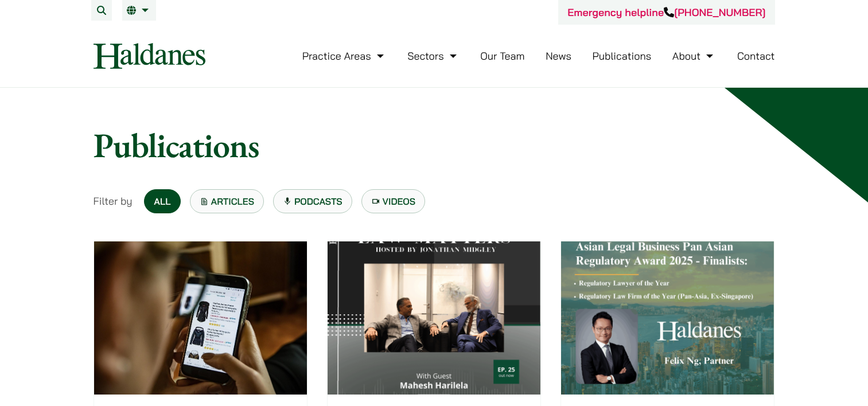 Image resolution: width=868 pixels, height=406 pixels. Describe the element at coordinates (558, 55) in the screenshot. I see `a: News` at that location.